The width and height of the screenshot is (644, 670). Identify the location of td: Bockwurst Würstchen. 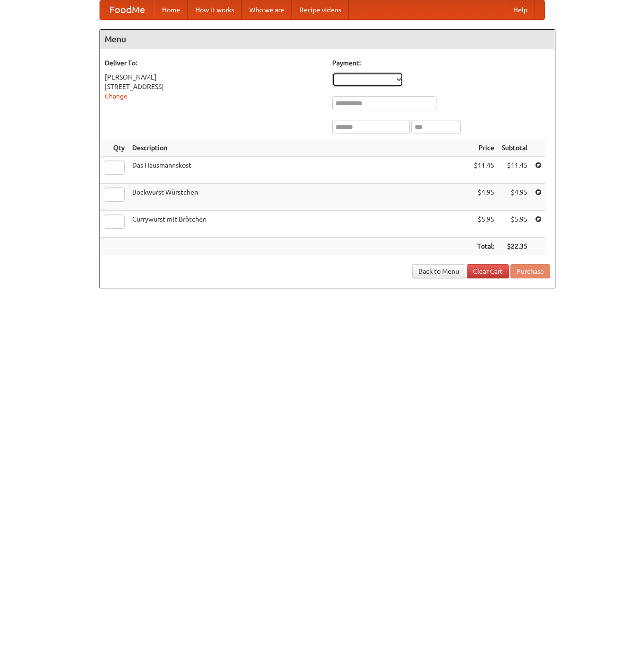
(299, 197).